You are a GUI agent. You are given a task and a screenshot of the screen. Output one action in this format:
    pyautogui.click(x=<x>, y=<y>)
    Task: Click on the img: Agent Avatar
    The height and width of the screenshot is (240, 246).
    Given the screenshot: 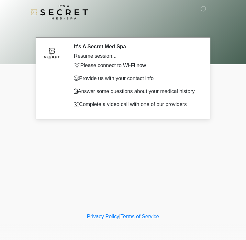 What is the action you would take?
    pyautogui.click(x=52, y=53)
    